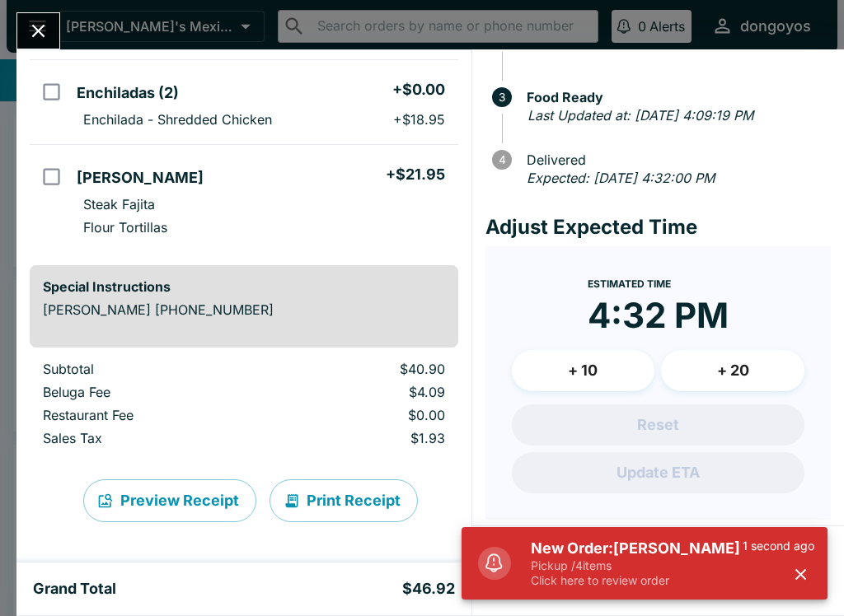  Describe the element at coordinates (429, 589) in the screenshot. I see `h5: $46.92` at that location.